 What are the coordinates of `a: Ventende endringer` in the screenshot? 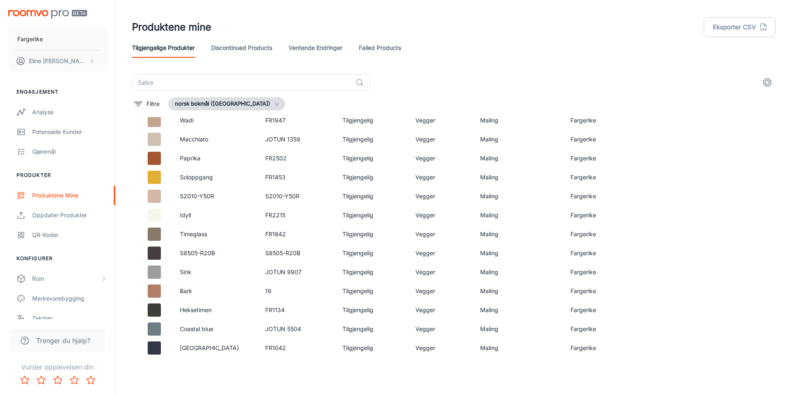 It's located at (315, 48).